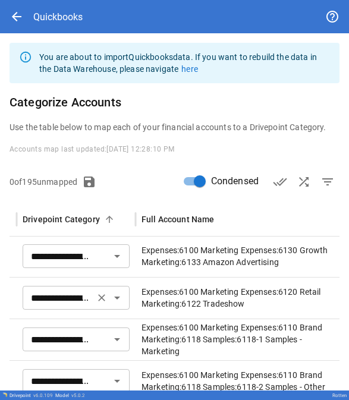  Describe the element at coordinates (240, 256) in the screenshot. I see `p: Expenses:6100 Marketing Expenses:6130 Growth Marketing:6133 Amazon Advertising` at that location.